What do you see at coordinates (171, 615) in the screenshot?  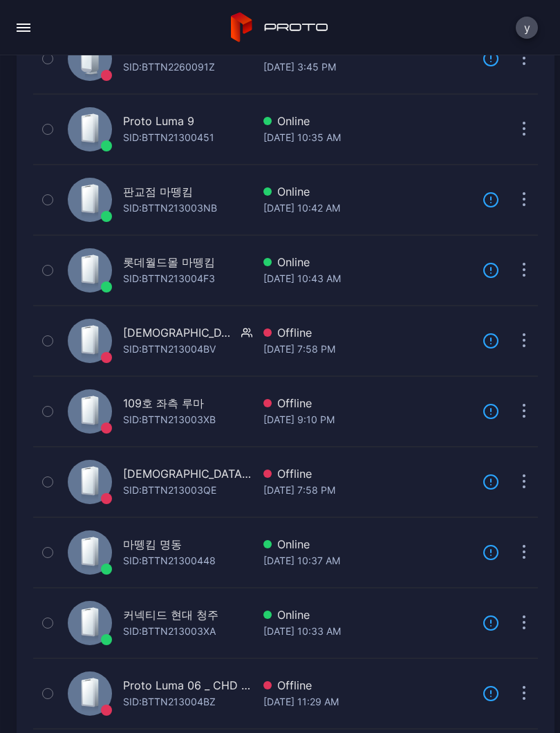 I see `div: 커넥티드 현대 청주` at bounding box center [171, 615].